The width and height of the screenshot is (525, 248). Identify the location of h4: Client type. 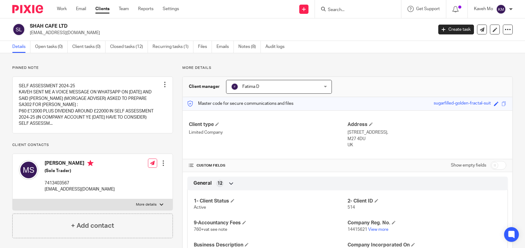
(268, 124).